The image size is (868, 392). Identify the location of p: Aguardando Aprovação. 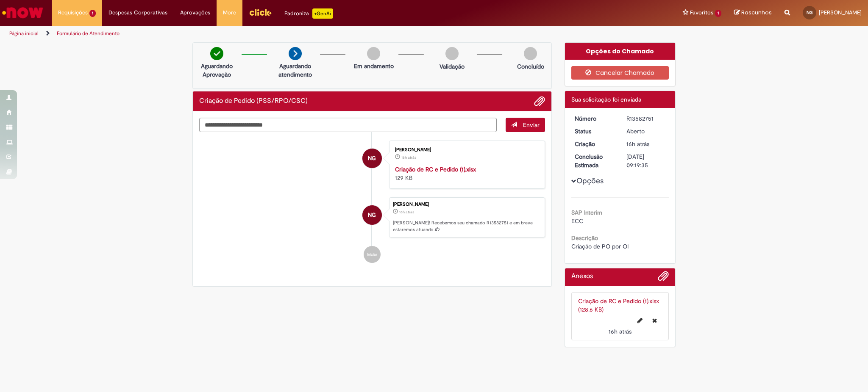
(216, 70).